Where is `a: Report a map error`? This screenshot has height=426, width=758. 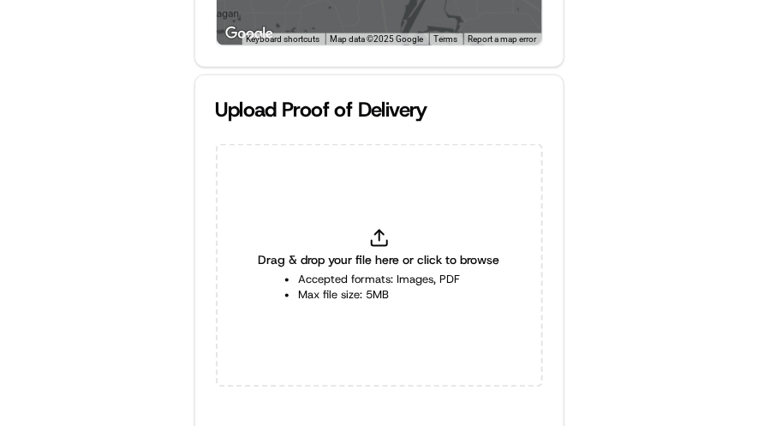 a: Report a map error is located at coordinates (503, 39).